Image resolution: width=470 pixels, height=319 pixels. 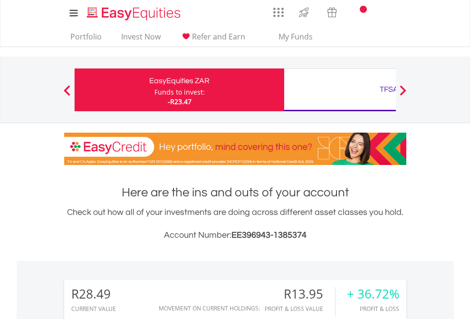 I want to click on button: Previous, so click(x=67, y=95).